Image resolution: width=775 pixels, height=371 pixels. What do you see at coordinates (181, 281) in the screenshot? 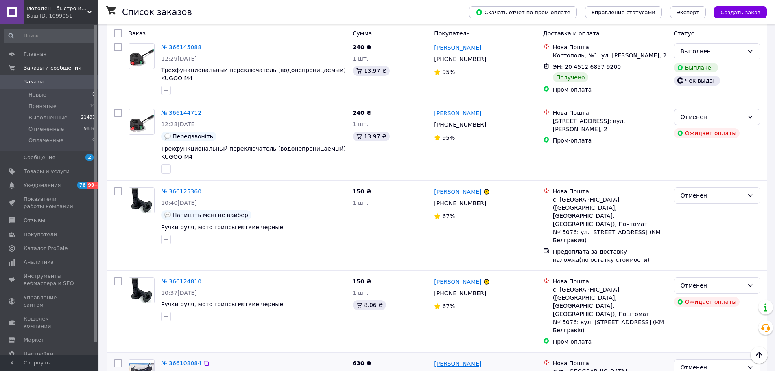
I see `a: № 366124810` at bounding box center [181, 281].